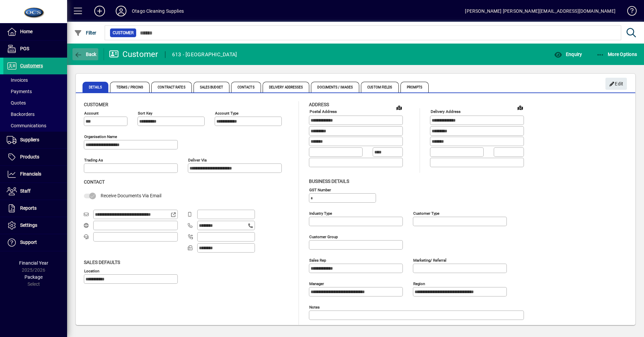 The height and width of the screenshot is (337, 644). Describe the element at coordinates (319, 104) in the screenshot. I see `span: Address` at that location.